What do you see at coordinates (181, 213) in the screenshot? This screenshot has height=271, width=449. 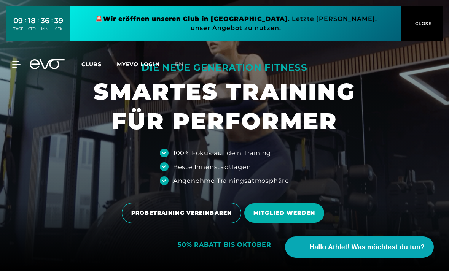 I see `span: PROBETRAINING VEREINBAREN` at bounding box center [181, 213].